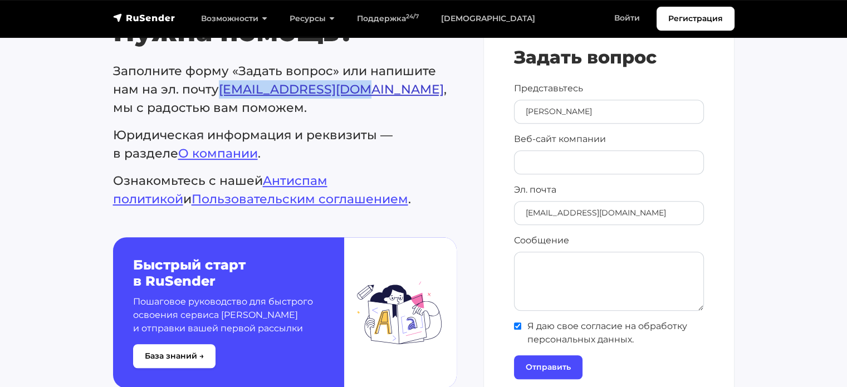  I want to click on p: Заполните форму «Задать вопрос» или напишите нам на эл. почту , мы с радостью вам поможем., so click(285, 89).